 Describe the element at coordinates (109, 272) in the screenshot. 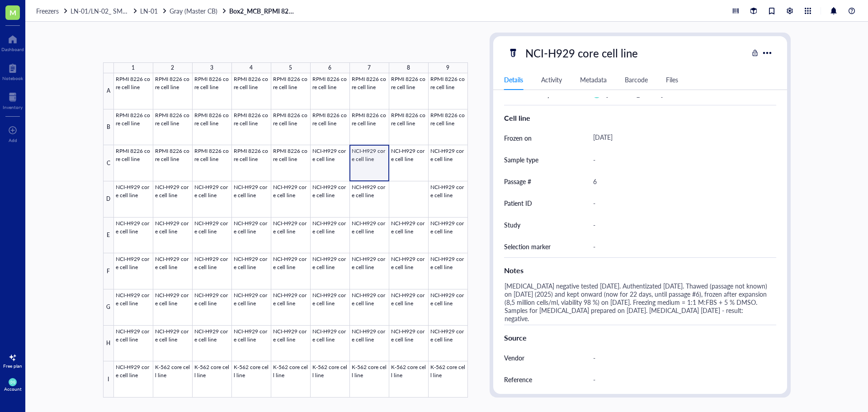

I see `div: F` at that location.